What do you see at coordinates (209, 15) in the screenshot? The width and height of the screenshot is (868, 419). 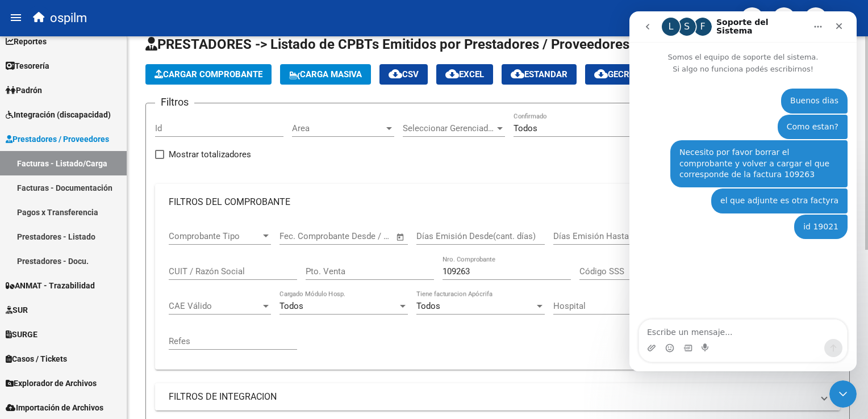 I see `div: Cerrar` at bounding box center [209, 15].